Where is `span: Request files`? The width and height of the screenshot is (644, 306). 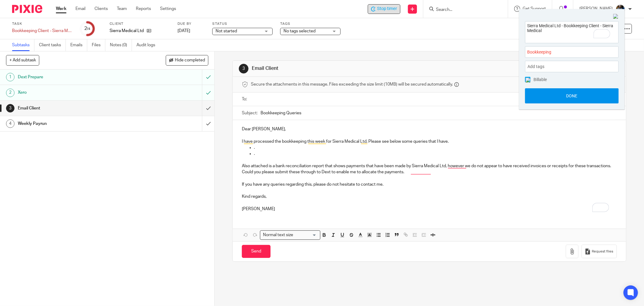 span: Request files is located at coordinates (603, 252).